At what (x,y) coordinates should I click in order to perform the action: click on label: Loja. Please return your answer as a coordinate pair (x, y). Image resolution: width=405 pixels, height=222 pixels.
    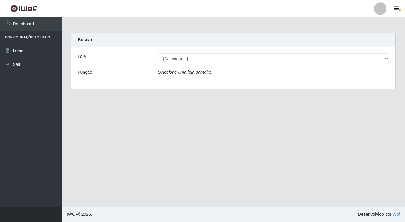
    Looking at the image, I should click on (82, 56).